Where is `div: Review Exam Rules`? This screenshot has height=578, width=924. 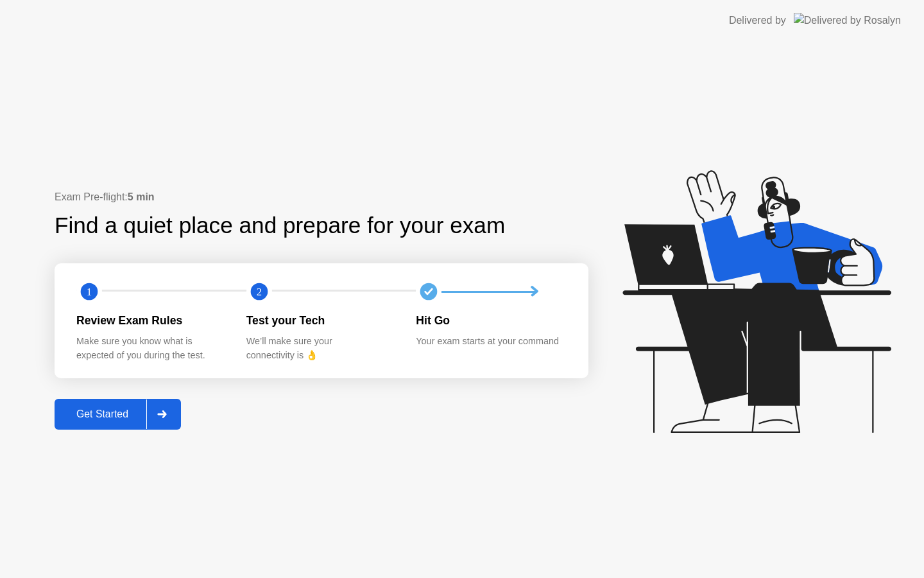 div: Review Exam Rules is located at coordinates (150, 321).